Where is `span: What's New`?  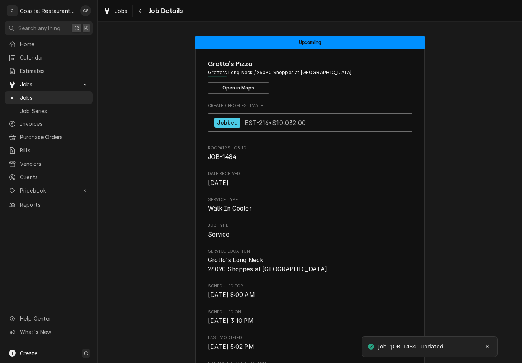
span: What's New is located at coordinates (54, 332).